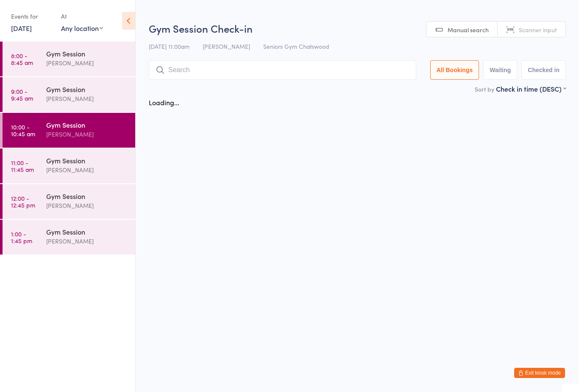  What do you see at coordinates (484, 89) in the screenshot?
I see `label: Sort by` at bounding box center [484, 89].